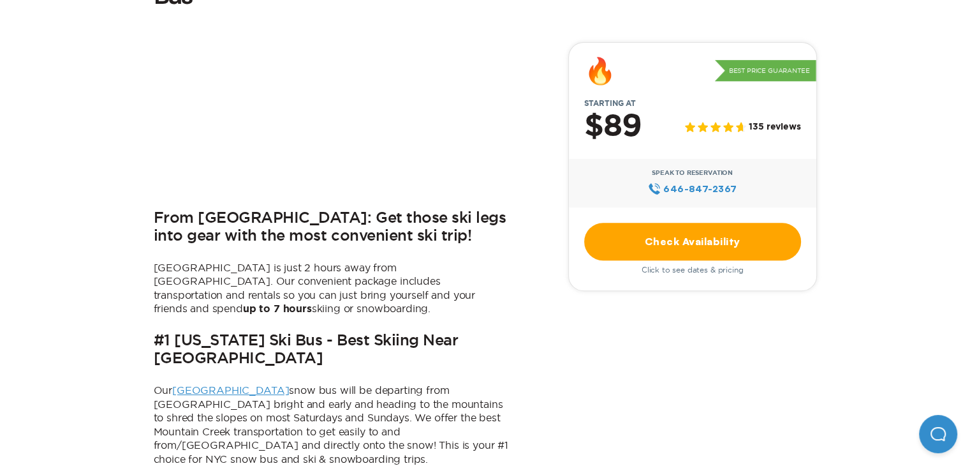  Describe the element at coordinates (765, 71) in the screenshot. I see `p: Best Price Guarantee` at that location.